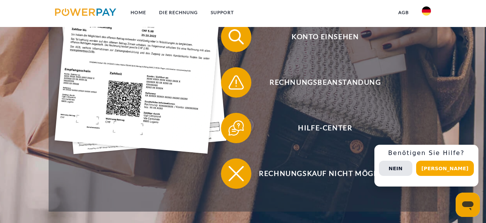 Image resolution: width=486 pixels, height=223 pixels. Describe the element at coordinates (426, 11) in the screenshot. I see `img: de` at that location.